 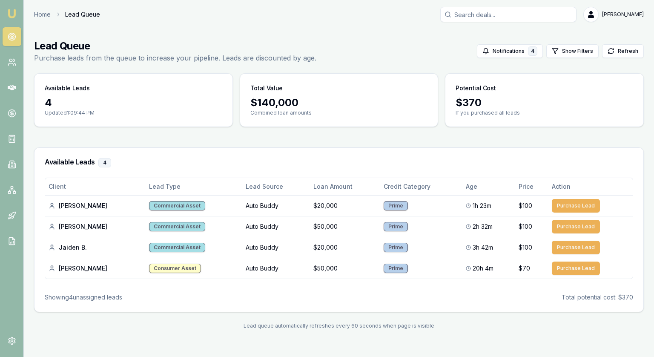 I want to click on a: Home, so click(x=42, y=14).